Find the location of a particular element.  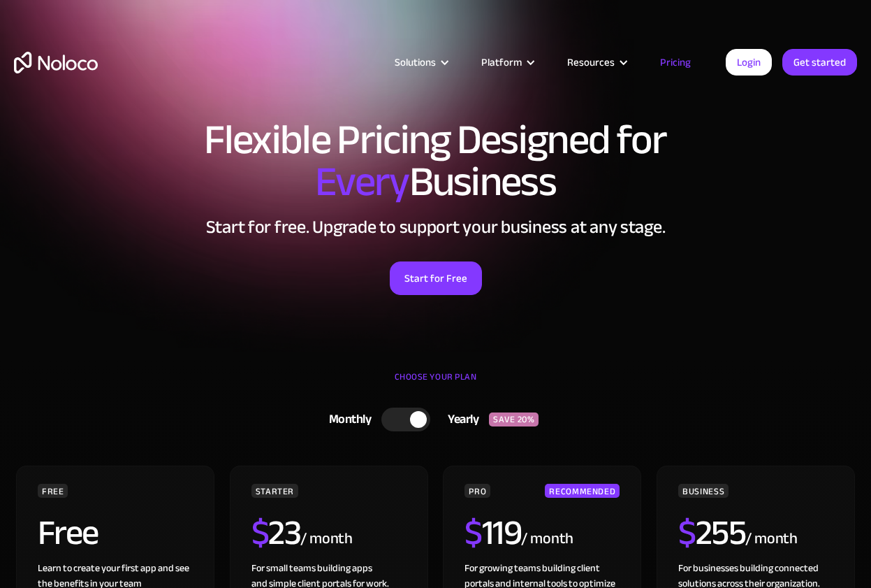

div: PRO is located at coordinates (477, 491).